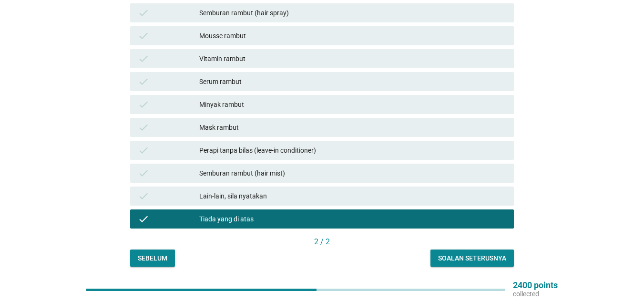  Describe the element at coordinates (472, 258) in the screenshot. I see `div: Soalan seterusnya` at that location.